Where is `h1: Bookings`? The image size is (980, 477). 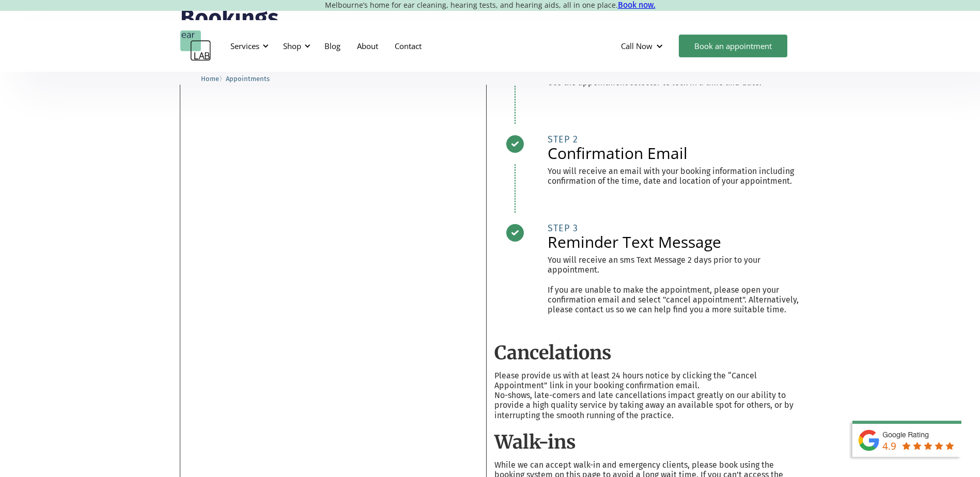 h1: Bookings is located at coordinates (490, 18).